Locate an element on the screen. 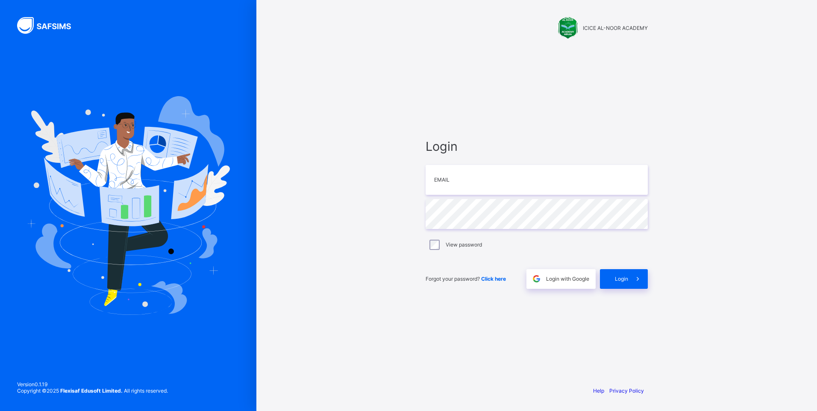  span: Forgot your password? is located at coordinates (466, 279).